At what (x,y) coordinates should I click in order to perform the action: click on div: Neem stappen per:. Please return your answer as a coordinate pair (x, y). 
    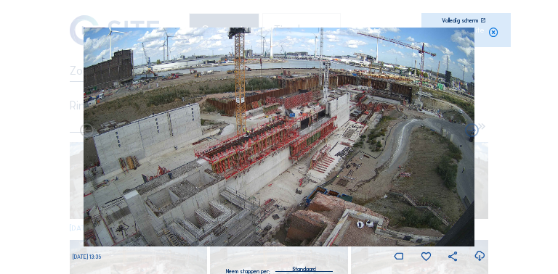
    Looking at the image, I should click on (248, 272).